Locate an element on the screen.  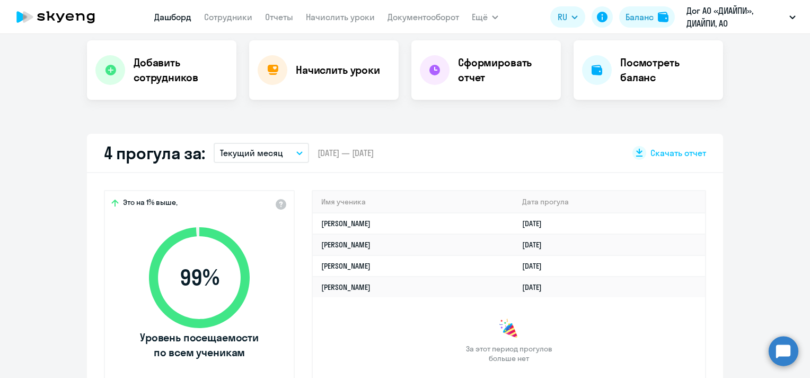
span: Это на 1% выше, is located at coordinates (150, 204).